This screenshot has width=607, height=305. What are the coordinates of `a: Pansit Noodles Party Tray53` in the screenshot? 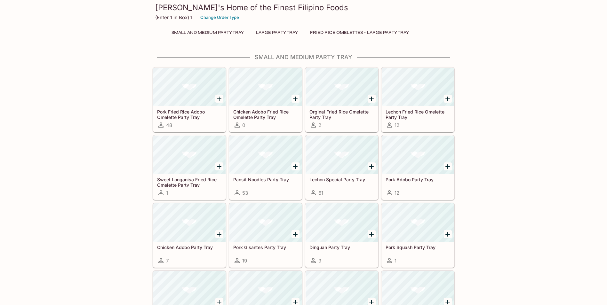 It's located at (266, 168).